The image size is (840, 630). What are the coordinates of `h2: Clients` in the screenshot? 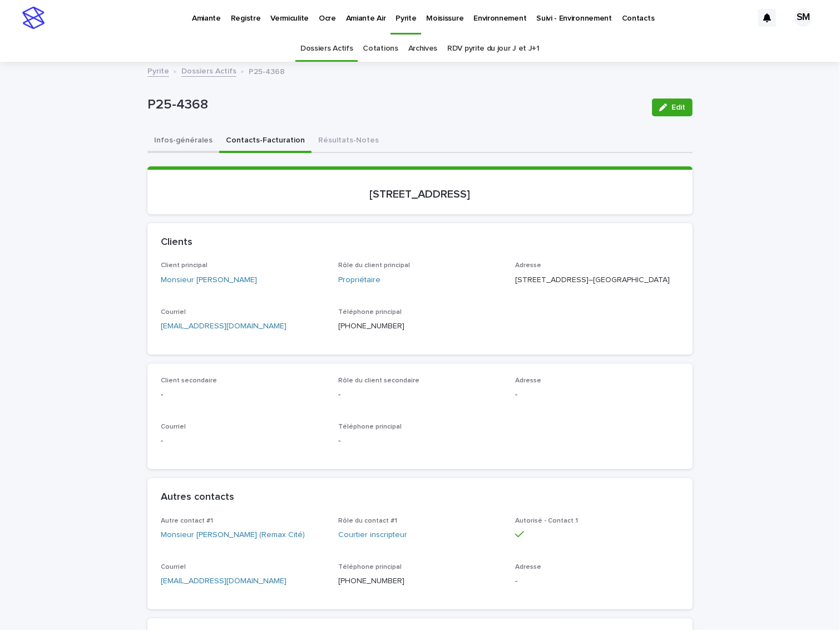 It's located at (177, 243).